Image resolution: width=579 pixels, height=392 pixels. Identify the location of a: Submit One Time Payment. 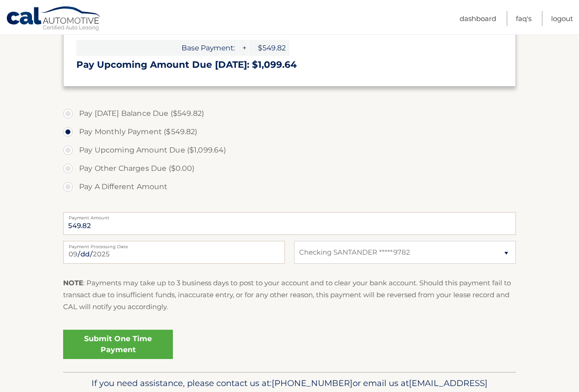
(118, 344).